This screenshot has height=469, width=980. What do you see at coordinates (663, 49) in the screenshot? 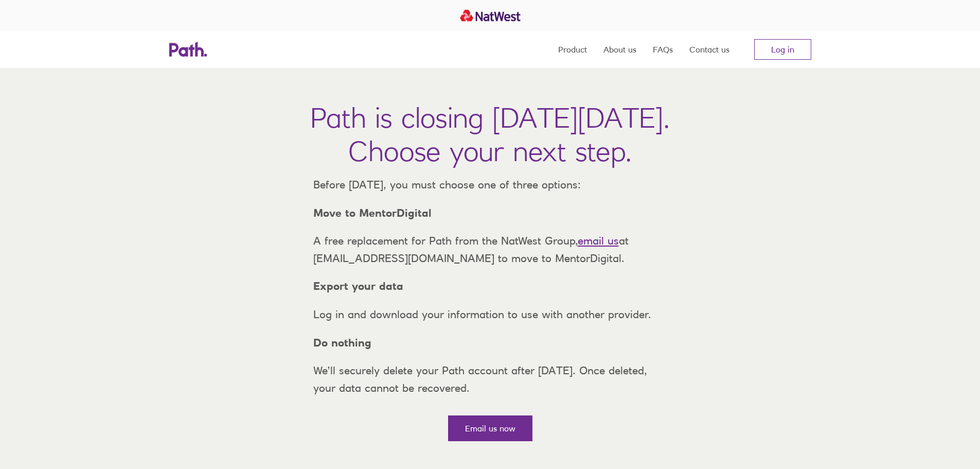
I see `a: FAQs` at bounding box center [663, 49].